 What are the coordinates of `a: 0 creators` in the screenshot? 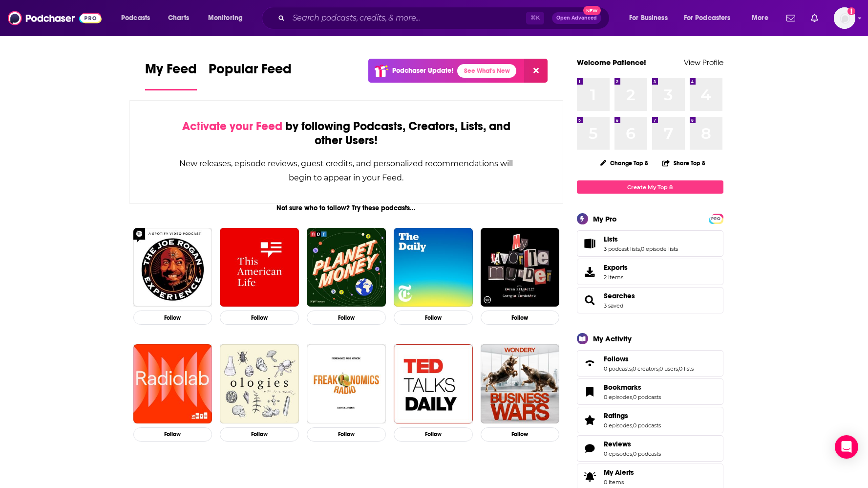 It's located at (645, 368).